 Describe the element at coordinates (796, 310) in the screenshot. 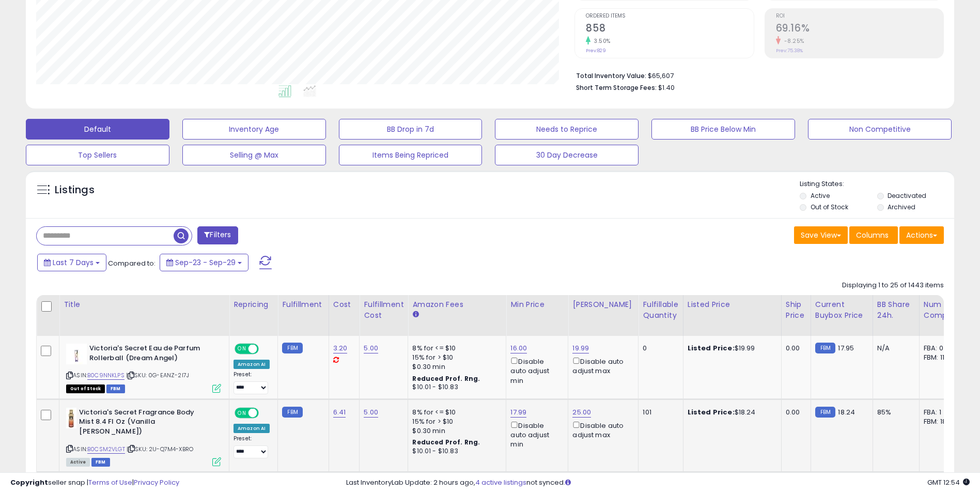

I see `div: Ship Price` at that location.